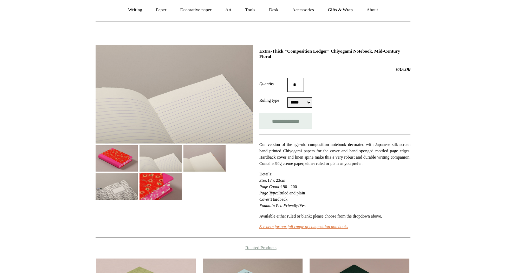 This screenshot has width=506, height=273. I want to click on a: See here for our full range of composition notebooks, so click(303, 227).